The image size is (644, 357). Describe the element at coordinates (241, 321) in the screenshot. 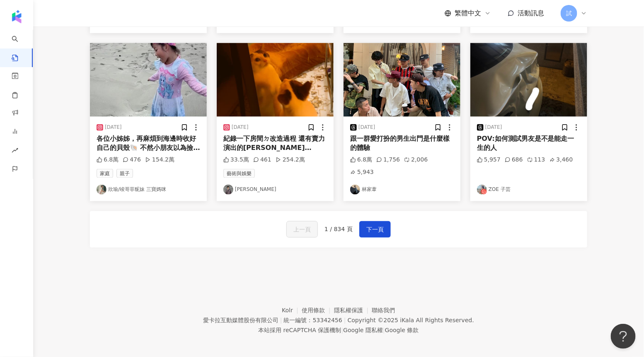

I see `div: 愛卡拉互動媒體股份有限公司` at that location.